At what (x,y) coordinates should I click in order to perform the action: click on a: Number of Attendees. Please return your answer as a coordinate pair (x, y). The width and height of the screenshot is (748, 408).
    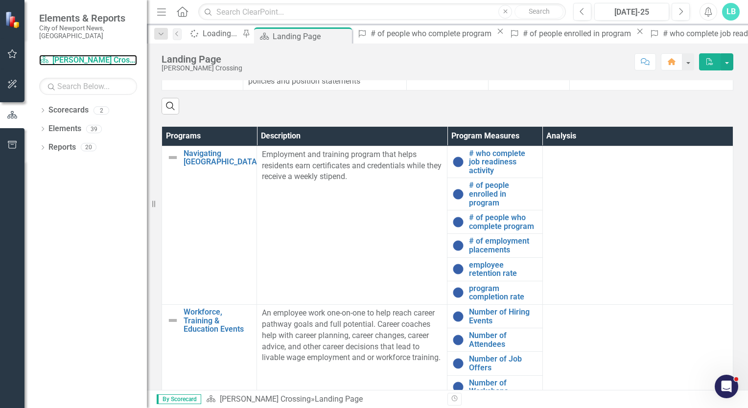
    Looking at the image, I should click on (503, 340).